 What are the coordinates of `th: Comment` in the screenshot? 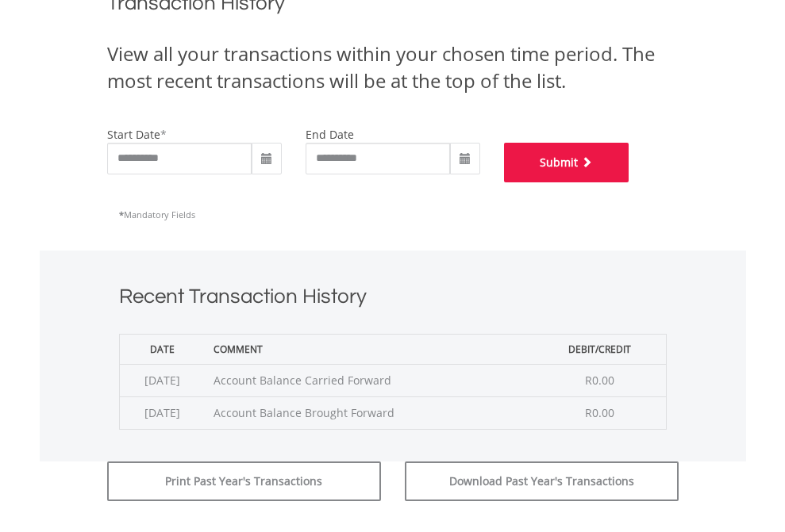 It's located at (370, 349).